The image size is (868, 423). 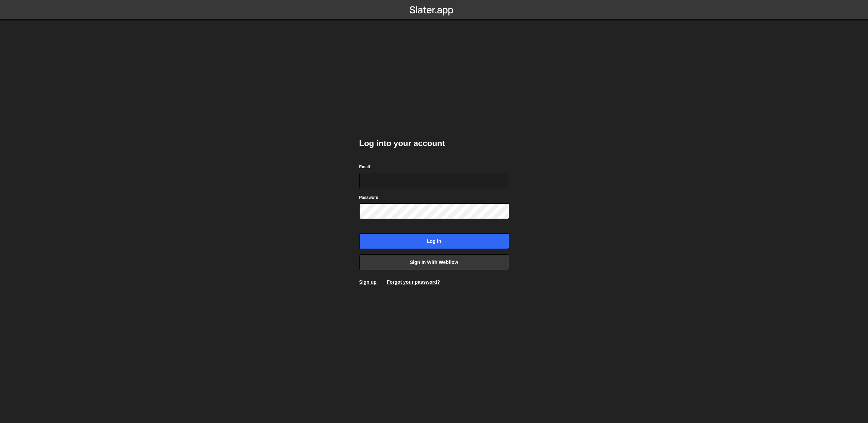 I want to click on label: Email, so click(x=365, y=167).